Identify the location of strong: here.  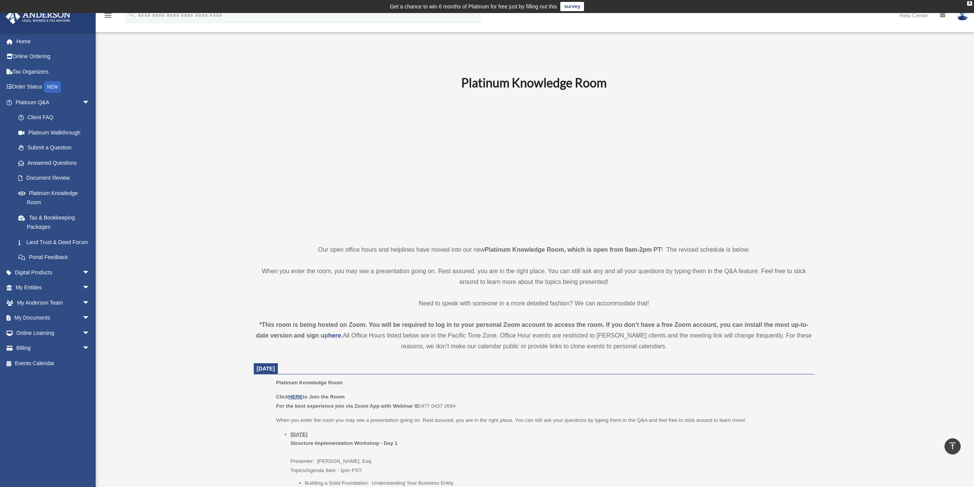
(335, 335).